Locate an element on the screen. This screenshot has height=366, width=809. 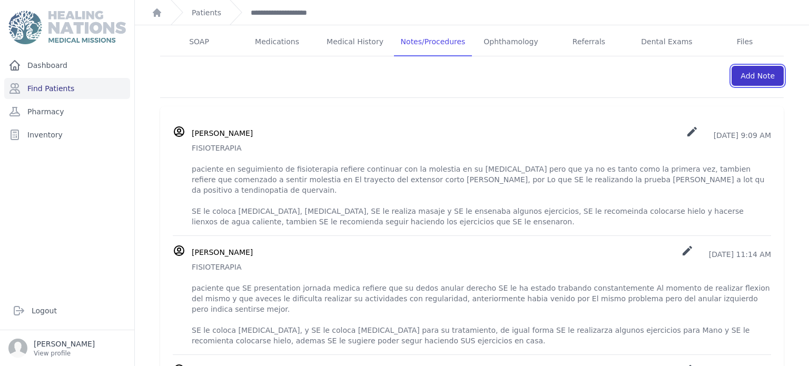
a: Dashboard is located at coordinates (67, 65).